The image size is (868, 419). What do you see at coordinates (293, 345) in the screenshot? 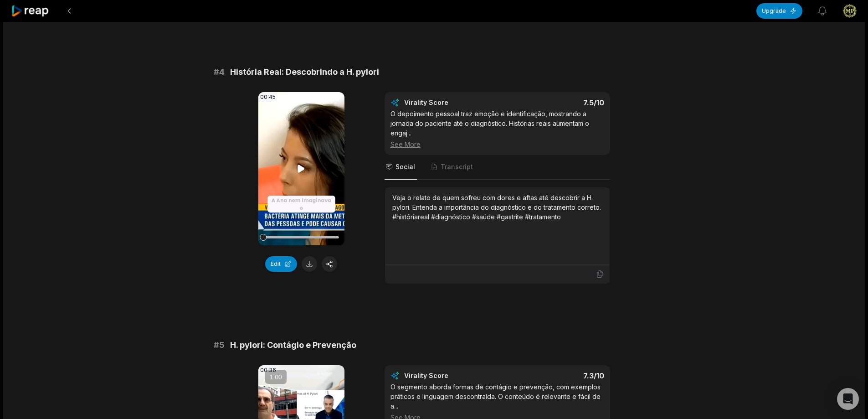
I see `span: H. pylori: Contágio e Prevenção` at bounding box center [293, 345].